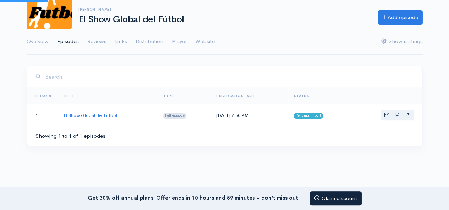 The width and height of the screenshot is (449, 210). I want to click on div: Showing 1 to 1 of 1 episodes, so click(70, 136).